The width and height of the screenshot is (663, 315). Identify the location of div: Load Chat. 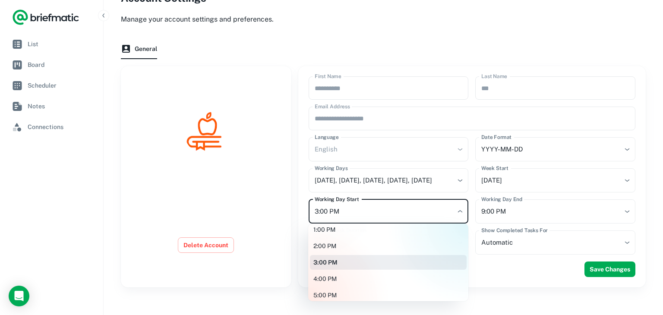
(19, 296).